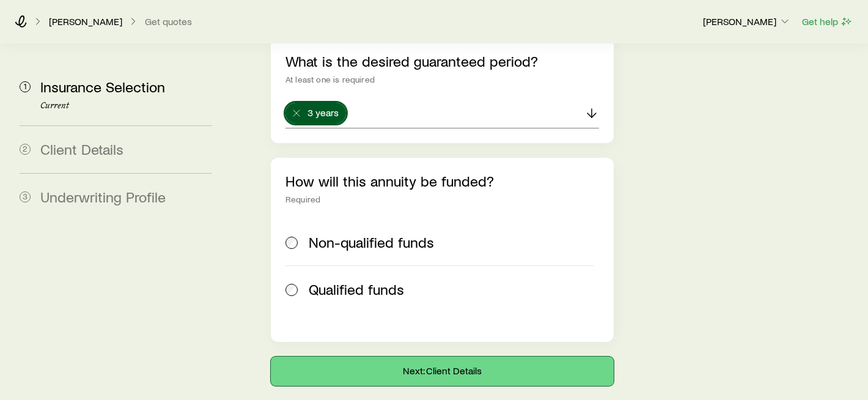 The image size is (868, 400). Describe the element at coordinates (442, 372) in the screenshot. I see `button: Next: Client Details` at that location.